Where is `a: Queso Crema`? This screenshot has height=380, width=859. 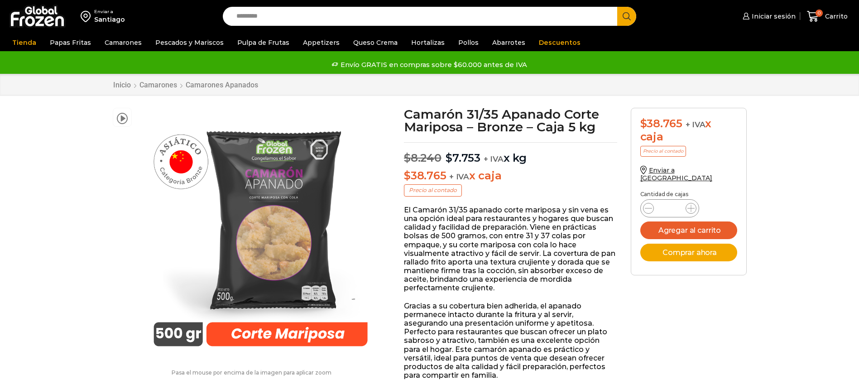 a: Queso Crema is located at coordinates (375, 43).